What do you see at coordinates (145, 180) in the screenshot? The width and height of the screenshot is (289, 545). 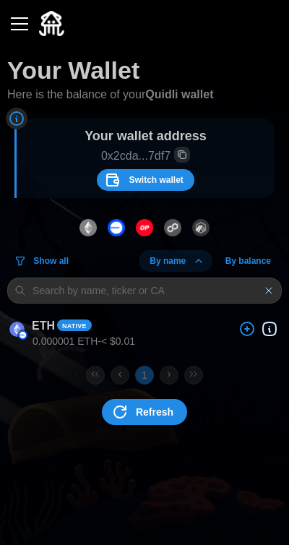 I see `button: Switch wallet` at bounding box center [145, 180].